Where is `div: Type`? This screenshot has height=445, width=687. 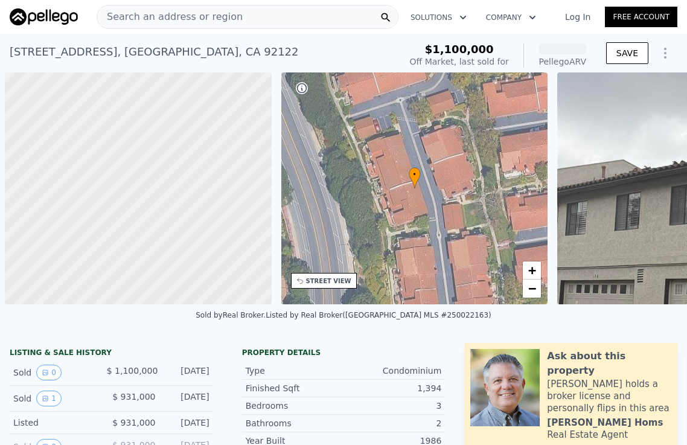 div: Type is located at coordinates (294, 370).